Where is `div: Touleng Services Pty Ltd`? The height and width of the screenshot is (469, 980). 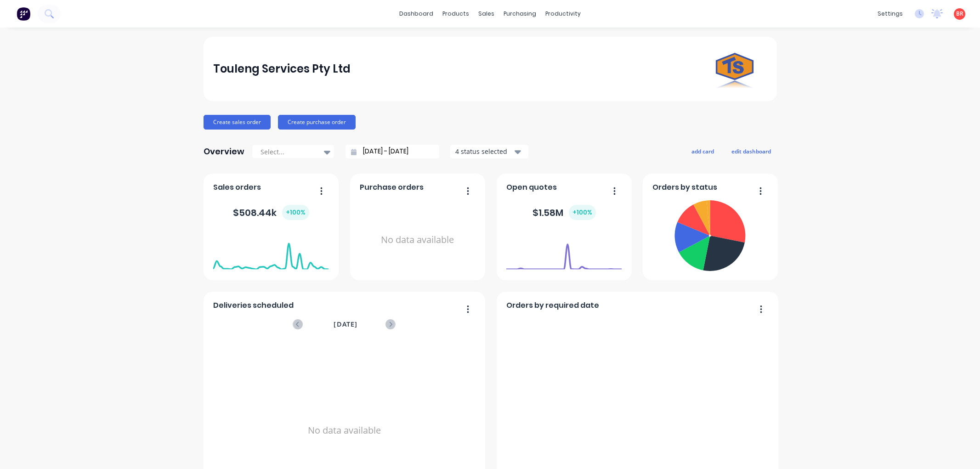 div: Touleng Services Pty Ltd is located at coordinates (282, 69).